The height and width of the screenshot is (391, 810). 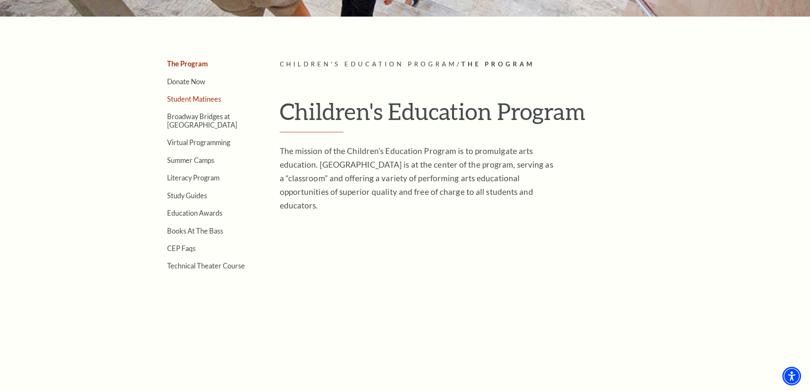 What do you see at coordinates (186, 81) in the screenshot?
I see `a: Donate Now` at bounding box center [186, 81].